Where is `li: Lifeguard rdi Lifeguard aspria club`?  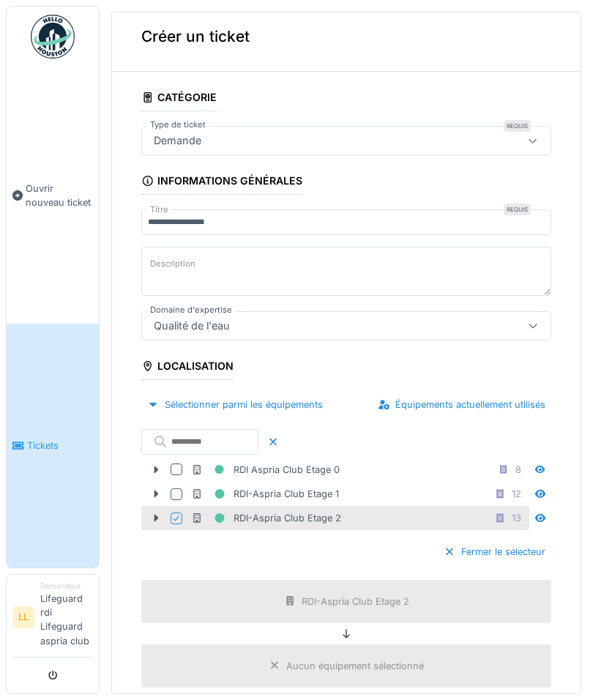
li: Lifeguard rdi Lifeguard aspria club is located at coordinates (67, 618).